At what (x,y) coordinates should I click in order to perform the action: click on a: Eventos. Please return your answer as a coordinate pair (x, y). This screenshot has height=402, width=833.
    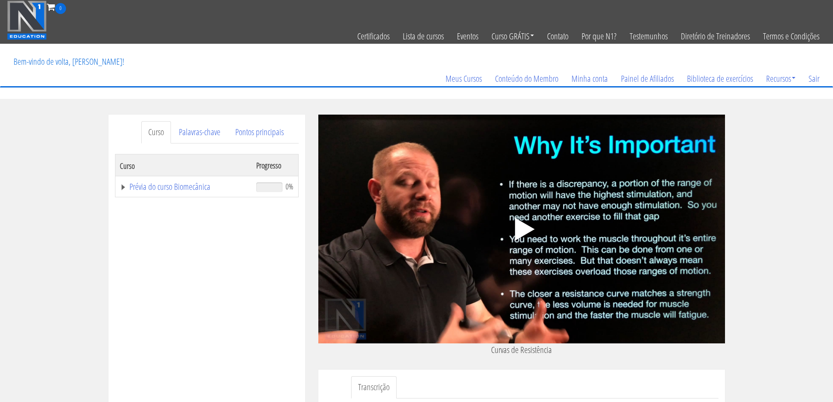
    Looking at the image, I should click on (468, 35).